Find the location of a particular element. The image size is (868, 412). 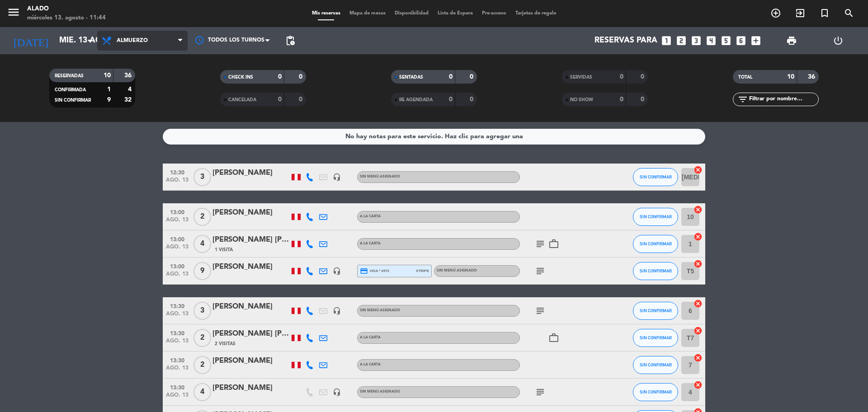

span: RESERVADAS is located at coordinates (69, 76).